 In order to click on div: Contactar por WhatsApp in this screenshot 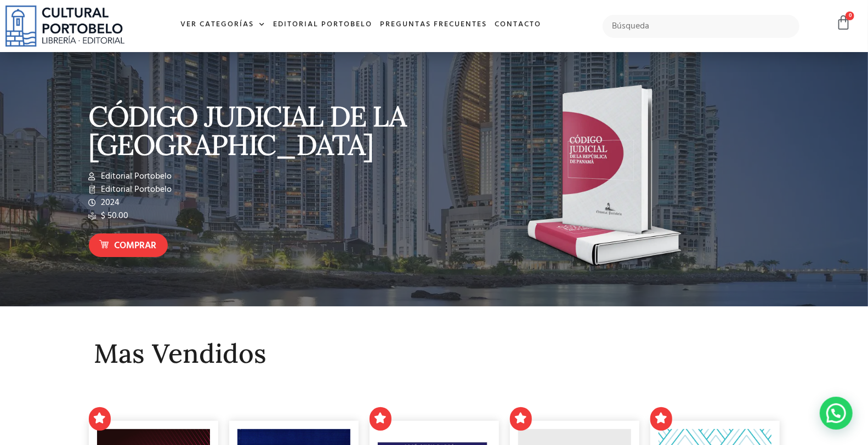, I will do `click(836, 413)`.